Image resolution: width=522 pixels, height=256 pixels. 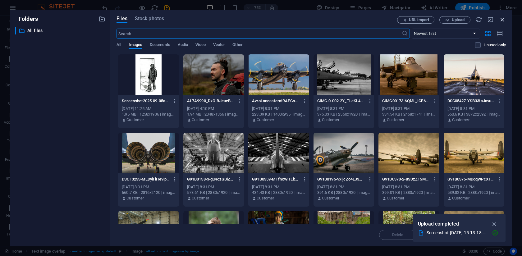 What do you see at coordinates (148, 114) in the screenshot?
I see `div: 1.95 MB | 1258x1936 | image/png` at bounding box center [148, 114].